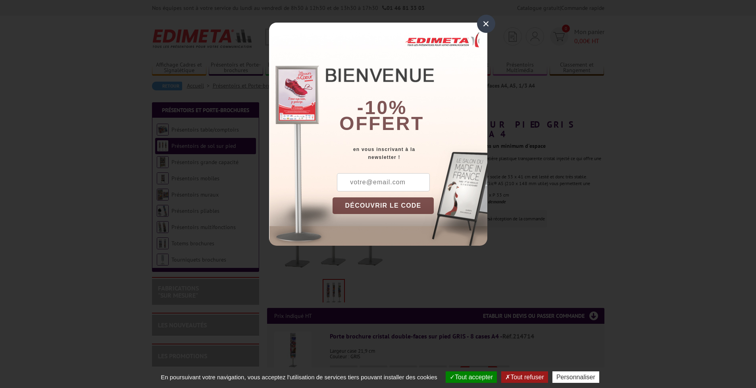 The height and width of the screenshot is (388, 756). Describe the element at coordinates (471, 377) in the screenshot. I see `button: Tout accepter` at that location.